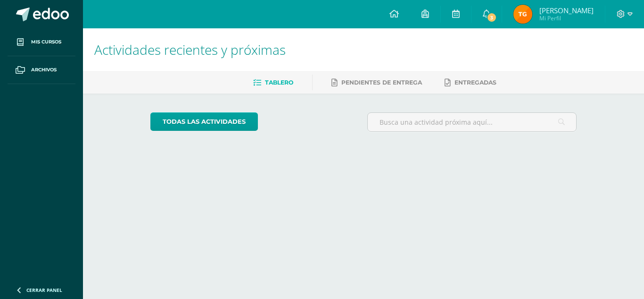 The width and height of the screenshot is (644, 299). Describe the element at coordinates (523, 14) in the screenshot. I see `img: e9079c5cd108157196ca717e2eae9d51.png` at that location.